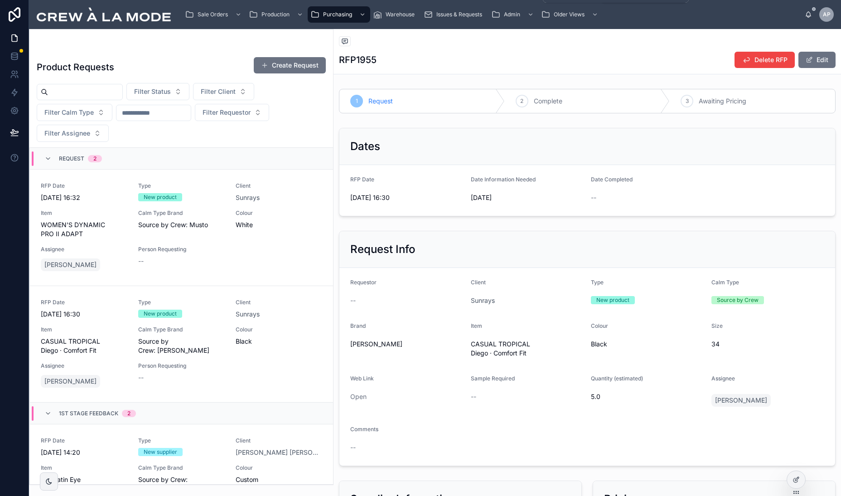 The width and height of the screenshot is (841, 496). I want to click on span: Requestor, so click(363, 282).